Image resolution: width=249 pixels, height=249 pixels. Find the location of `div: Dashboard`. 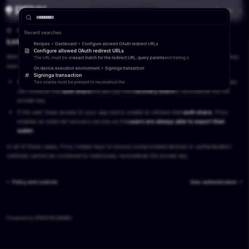

div: Dashboard is located at coordinates (66, 44).